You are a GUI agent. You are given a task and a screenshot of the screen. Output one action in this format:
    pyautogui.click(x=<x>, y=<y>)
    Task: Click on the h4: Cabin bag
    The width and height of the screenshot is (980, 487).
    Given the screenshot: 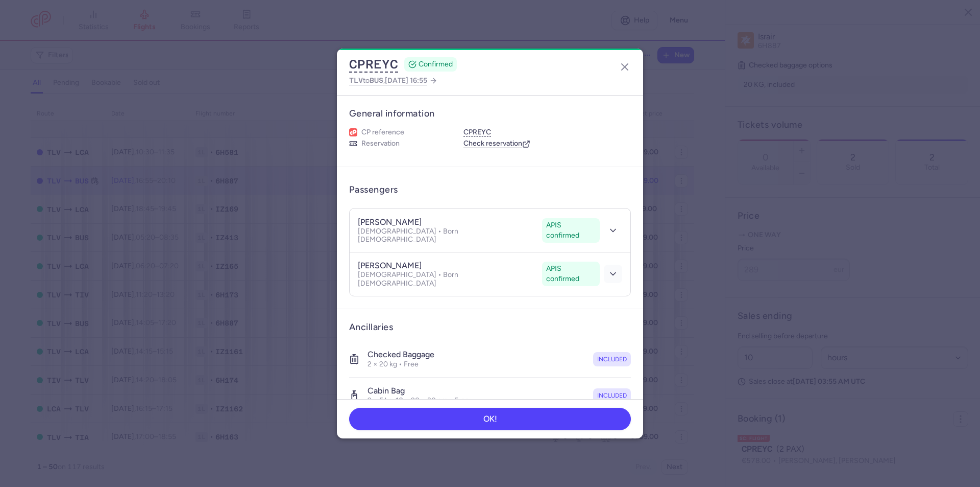 What is the action you would take?
    pyautogui.click(x=418, y=391)
    